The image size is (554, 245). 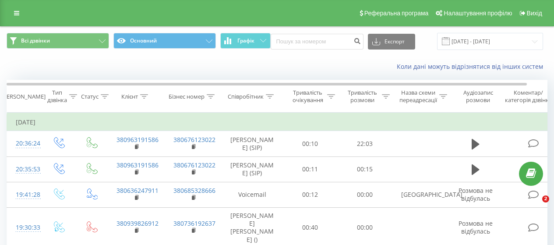 What do you see at coordinates (365, 169) in the screenshot?
I see `td: 00:15` at bounding box center [365, 169].